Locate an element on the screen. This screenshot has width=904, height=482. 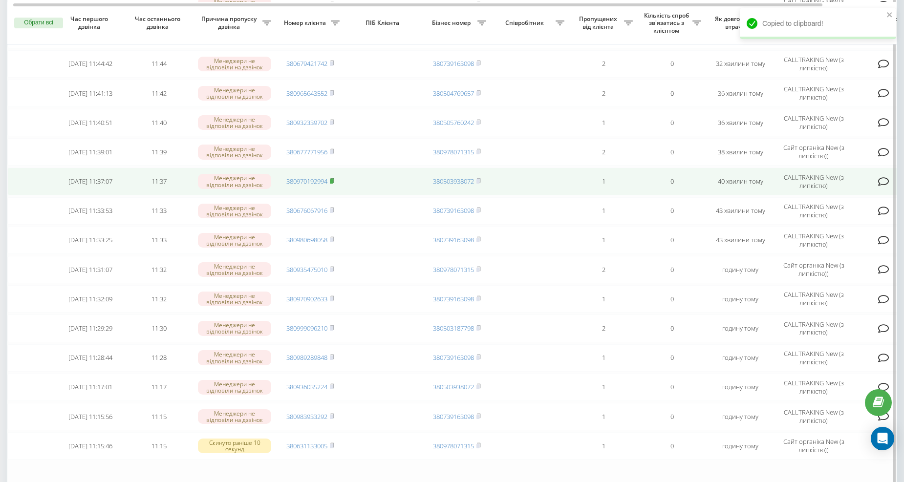
div: Copied to clipboard! is located at coordinates (818, 23).